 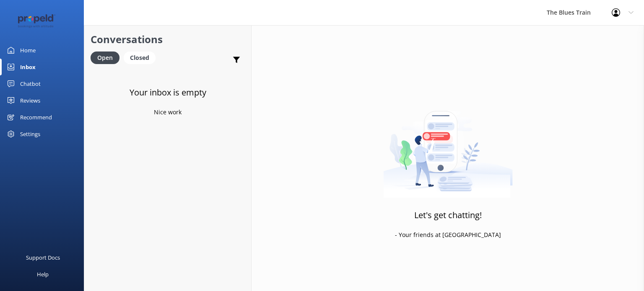 What do you see at coordinates (36, 117) in the screenshot?
I see `div: Recommend` at bounding box center [36, 117].